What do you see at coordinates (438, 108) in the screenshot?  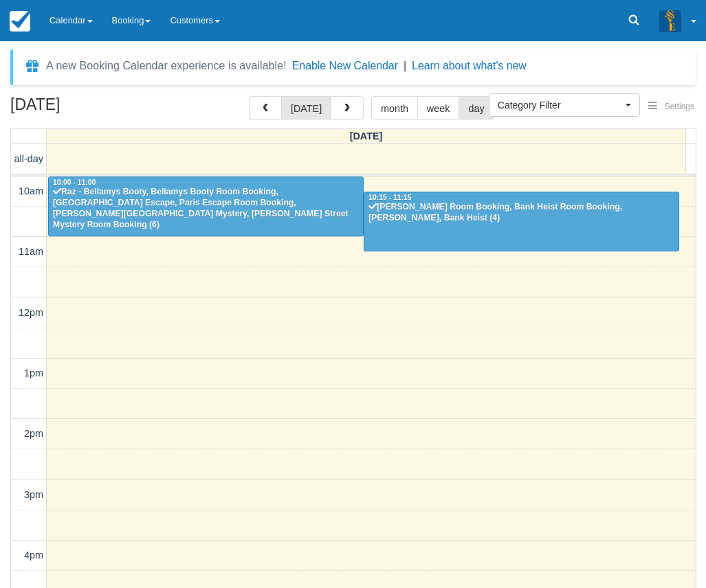 I see `button: week` at bounding box center [438, 108].